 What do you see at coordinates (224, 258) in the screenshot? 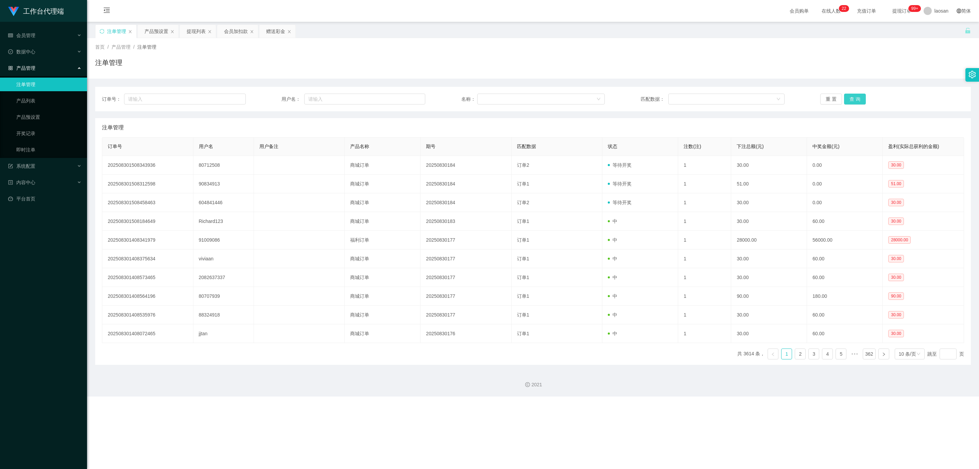
I see `td: viviaan` at bounding box center [224, 258].